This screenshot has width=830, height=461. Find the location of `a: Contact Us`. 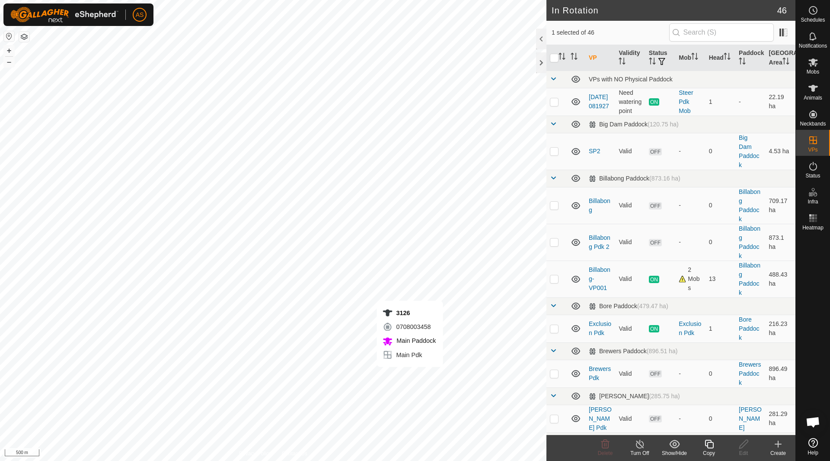

a: Contact Us is located at coordinates (295, 453).